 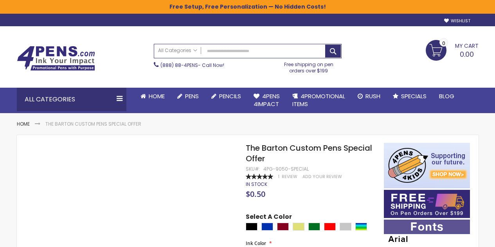 What do you see at coordinates (279, 177) in the screenshot?
I see `span: 1` at bounding box center [279, 177].